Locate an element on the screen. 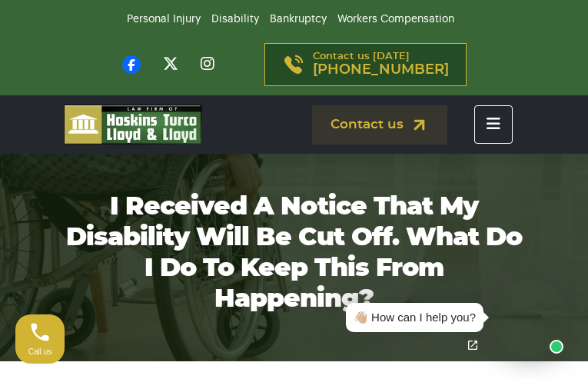  a: Open chat is located at coordinates (473, 345).